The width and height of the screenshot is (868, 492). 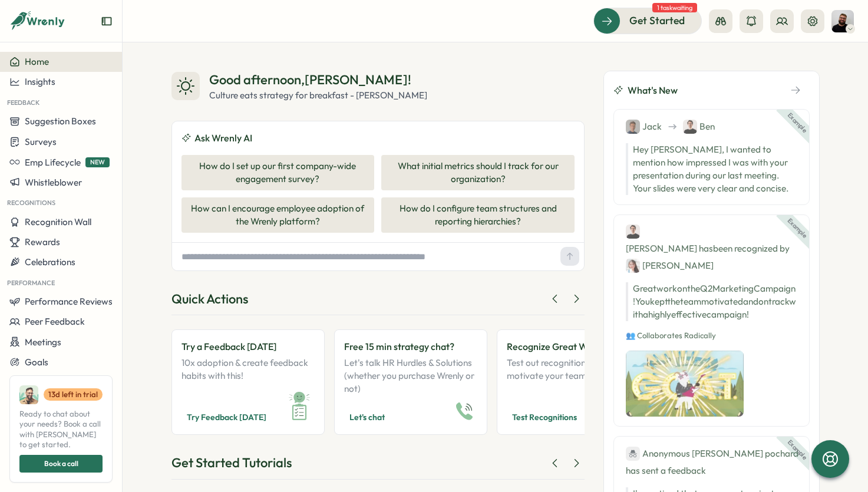 I want to click on button: Get Started, so click(x=648, y=21).